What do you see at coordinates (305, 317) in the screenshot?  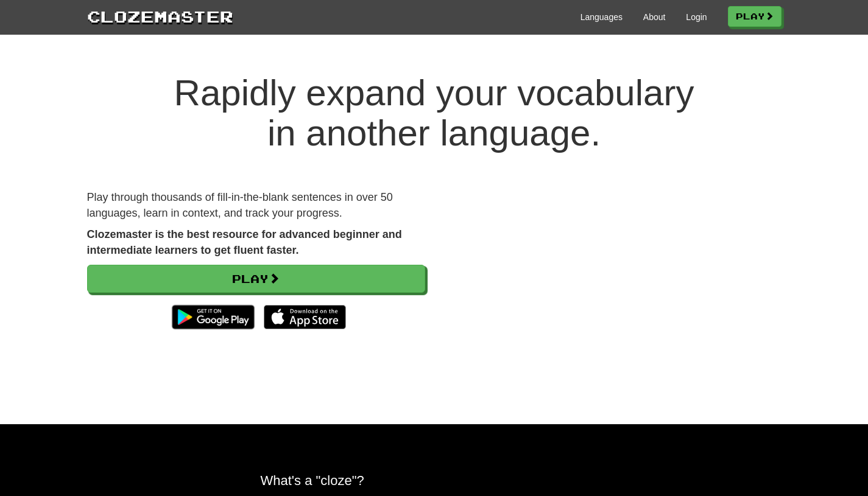 I see `img: Download_on_the_App_Store_Badge_US-UK_135x40-25178aeef6eb6b83b96f5f2d004eda3bffbb37122de64afbaef7...` at bounding box center [305, 317].